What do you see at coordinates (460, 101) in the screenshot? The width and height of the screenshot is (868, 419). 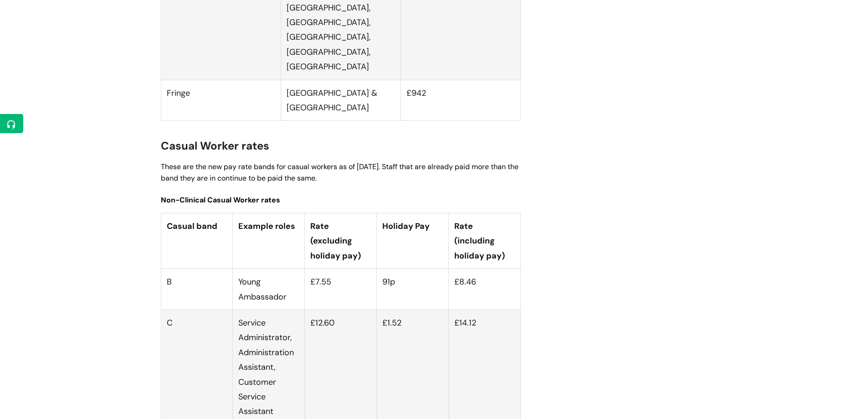 I see `td: £942` at bounding box center [460, 101].